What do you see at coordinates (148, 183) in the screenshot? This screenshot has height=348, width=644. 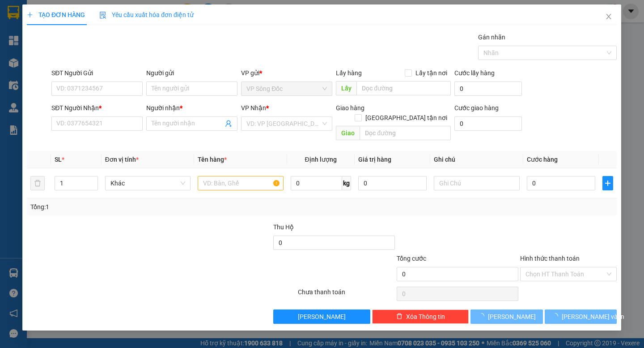 I see `span: Khác` at bounding box center [148, 183].